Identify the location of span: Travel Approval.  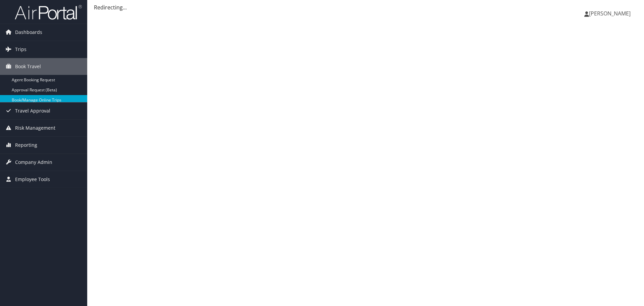
(33, 111).